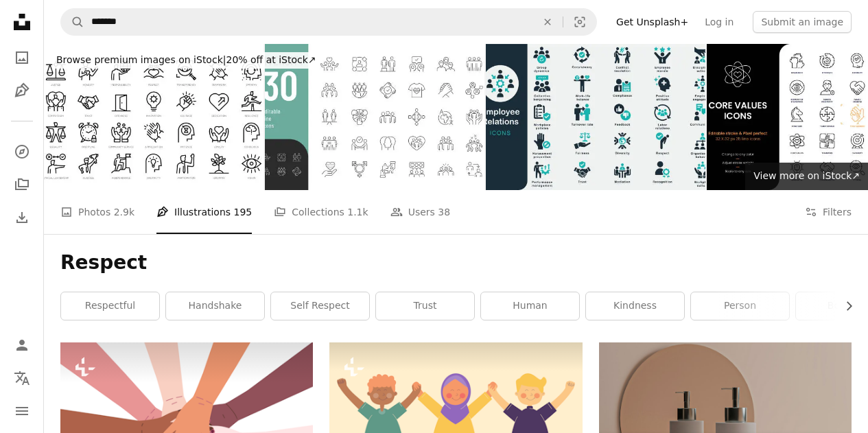  What do you see at coordinates (719, 22) in the screenshot?
I see `a: Log in` at bounding box center [719, 22].